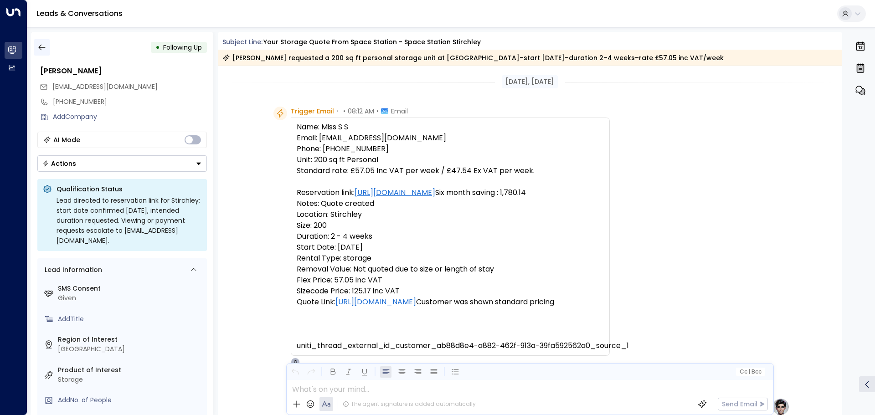 The image size is (875, 415). What do you see at coordinates (311, 372) in the screenshot?
I see `button: Redo` at bounding box center [311, 372].